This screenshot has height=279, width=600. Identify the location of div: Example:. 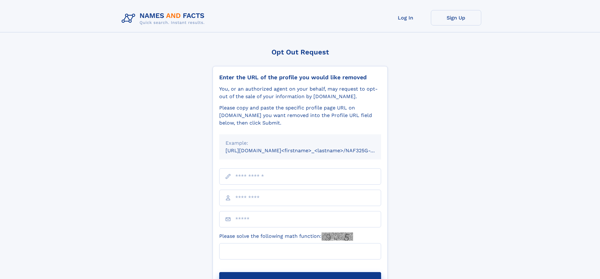
(300, 143).